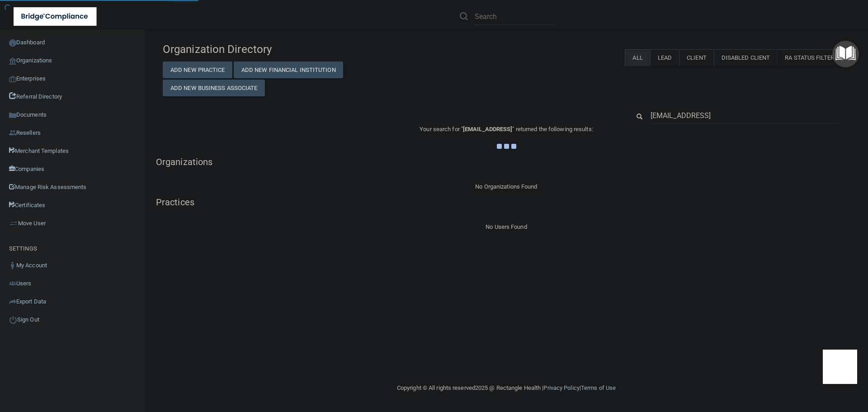  Describe the element at coordinates (506, 162) in the screenshot. I see `h5: Organizations` at that location.